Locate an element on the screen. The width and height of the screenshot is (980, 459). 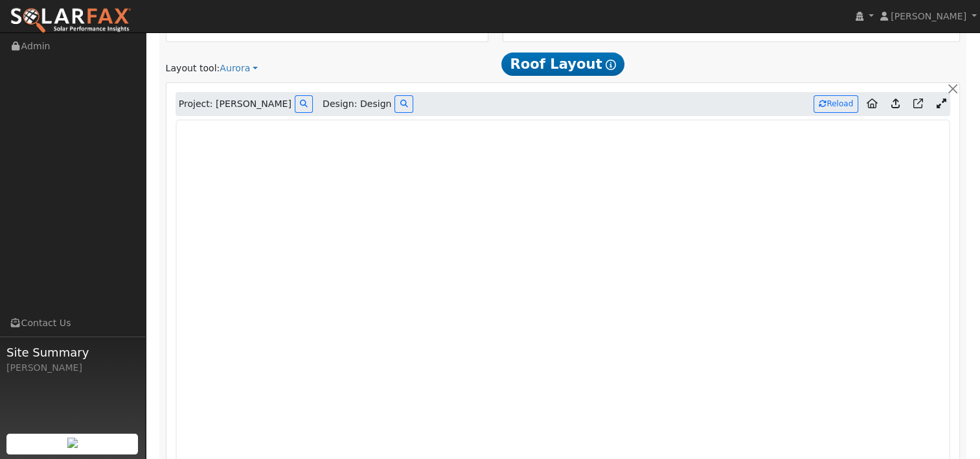
span: Design: Design is located at coordinates (357, 104).